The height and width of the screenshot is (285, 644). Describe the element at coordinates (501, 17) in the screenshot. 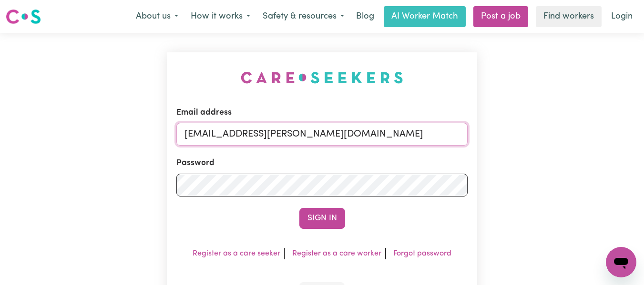

I see `a: Post a job` at that location.